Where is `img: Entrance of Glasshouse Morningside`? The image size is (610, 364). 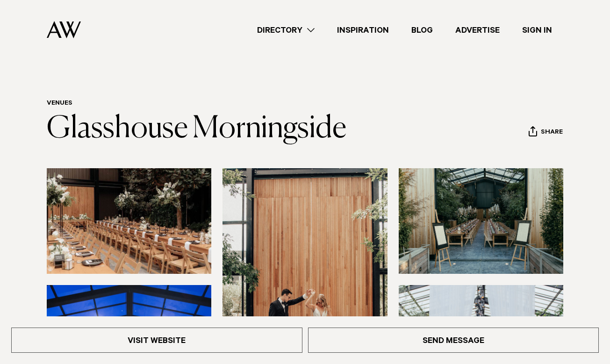 img: Entrance of Glasshouse Morningside is located at coordinates (481, 221).